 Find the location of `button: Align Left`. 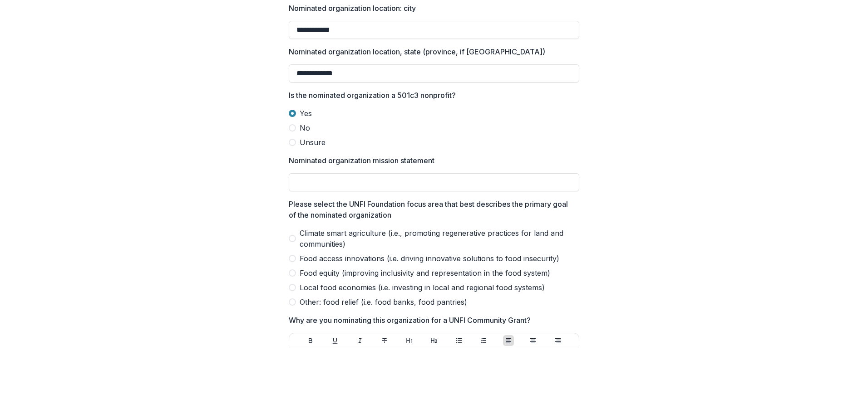

button: Align Left is located at coordinates (508, 340).